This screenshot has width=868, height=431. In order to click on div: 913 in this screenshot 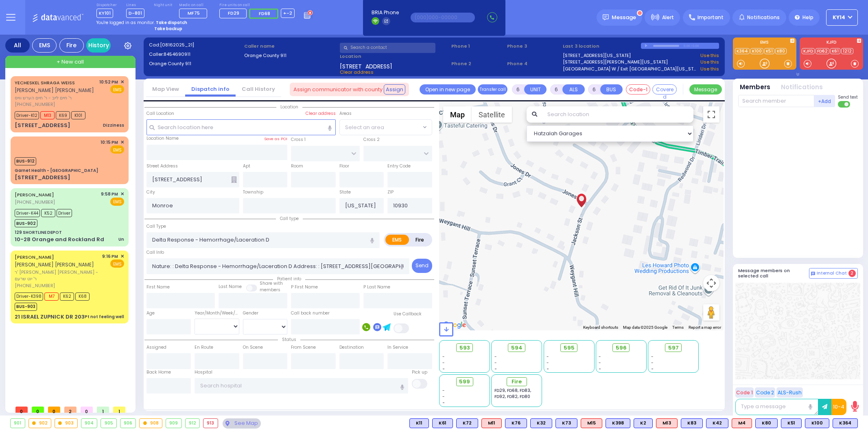, I will do `click(211, 423)`.